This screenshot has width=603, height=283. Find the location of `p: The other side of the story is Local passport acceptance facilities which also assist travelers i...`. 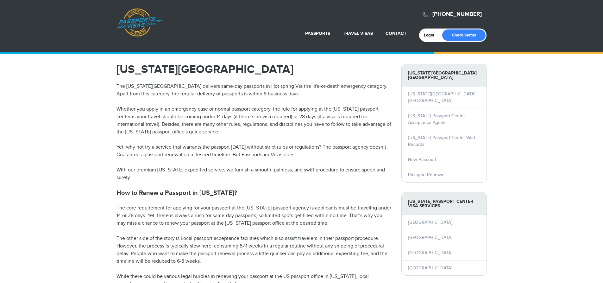

p: The other side of the story is Local passport acceptance facilities which also assist travelers i... is located at coordinates (254, 250).